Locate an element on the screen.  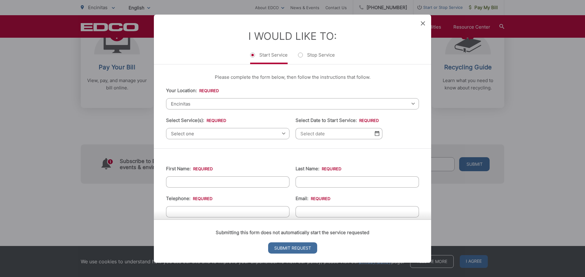
label: First Name: is located at coordinates (189, 169).